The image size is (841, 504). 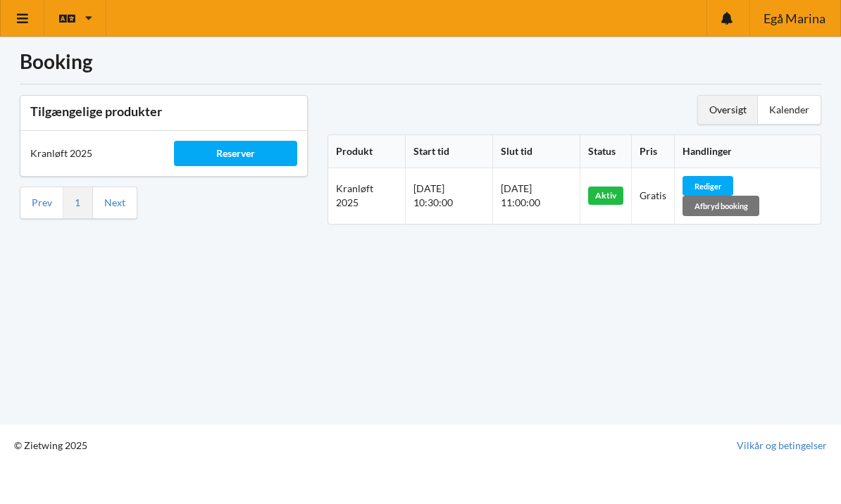 I want to click on div: Kalender, so click(x=789, y=110).